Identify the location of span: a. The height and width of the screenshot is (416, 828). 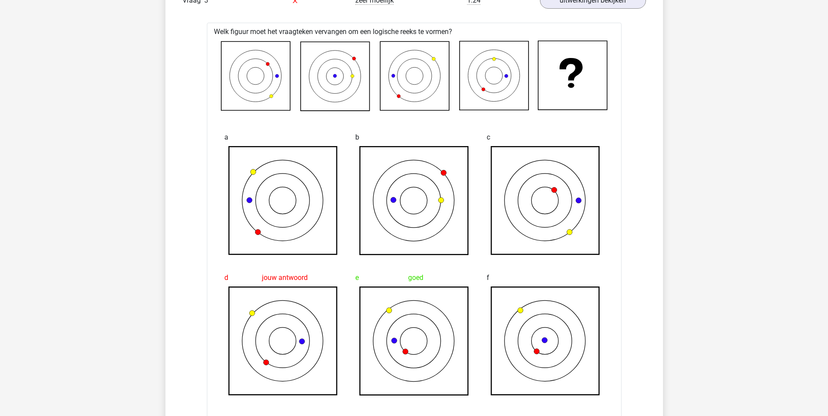
(226, 137).